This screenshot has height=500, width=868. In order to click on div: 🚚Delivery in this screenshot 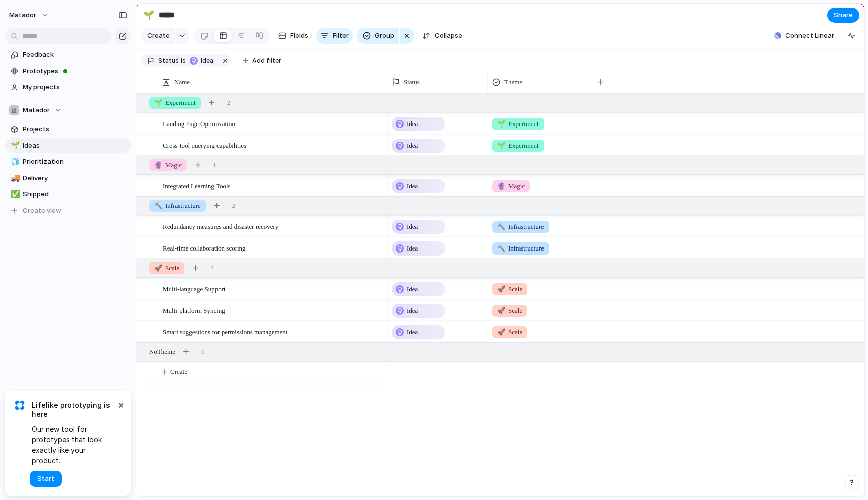, I will do `click(67, 178)`.